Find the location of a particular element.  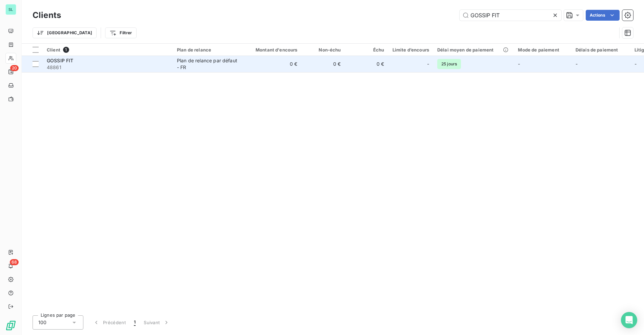

div: Montant d'encours is located at coordinates (272, 50).